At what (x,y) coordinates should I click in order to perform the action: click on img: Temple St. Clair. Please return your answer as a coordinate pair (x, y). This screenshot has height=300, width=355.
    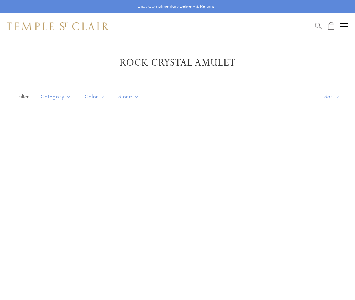
    Looking at the image, I should click on (58, 26).